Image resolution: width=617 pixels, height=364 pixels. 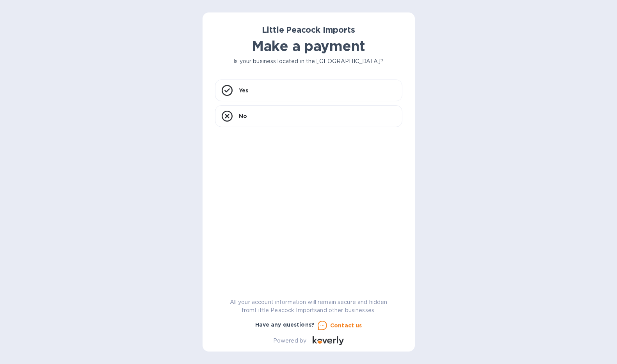 I want to click on p: Powered by, so click(x=289, y=341).